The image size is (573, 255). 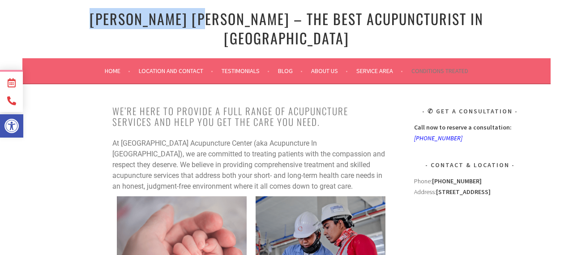 What do you see at coordinates (470, 165) in the screenshot?
I see `h3: Contact & Location` at bounding box center [470, 165].